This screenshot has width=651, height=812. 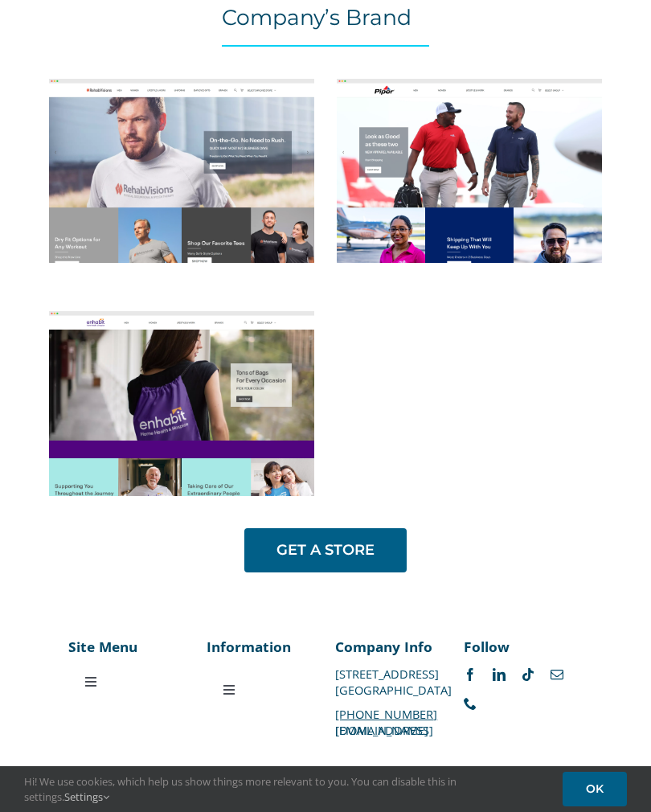 What do you see at coordinates (87, 796) in the screenshot?
I see `a: Settings` at bounding box center [87, 796].